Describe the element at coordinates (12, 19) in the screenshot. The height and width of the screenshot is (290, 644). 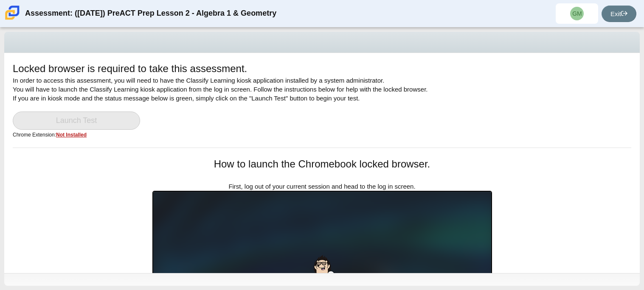
I see `a: Carmen School of Science & Technology` at that location.